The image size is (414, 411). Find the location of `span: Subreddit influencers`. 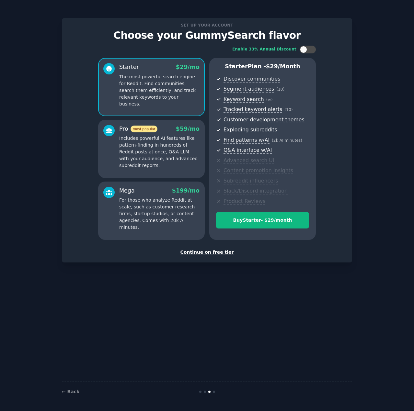

span: Subreddit influencers is located at coordinates (251, 181).